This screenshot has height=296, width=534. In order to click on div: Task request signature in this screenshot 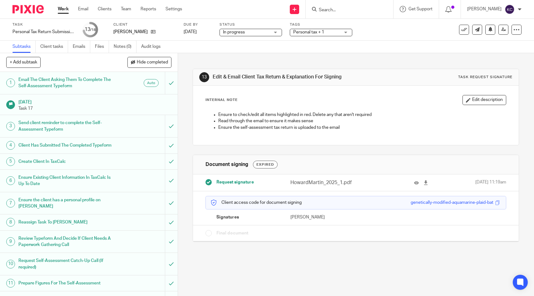, I will do `click(485, 77)`.